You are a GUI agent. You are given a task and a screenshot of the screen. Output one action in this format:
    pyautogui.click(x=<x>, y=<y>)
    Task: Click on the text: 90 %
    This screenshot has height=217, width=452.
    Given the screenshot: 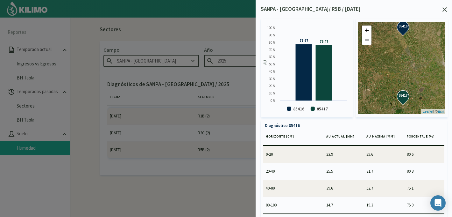 What is the action you would take?
    pyautogui.click(x=272, y=35)
    